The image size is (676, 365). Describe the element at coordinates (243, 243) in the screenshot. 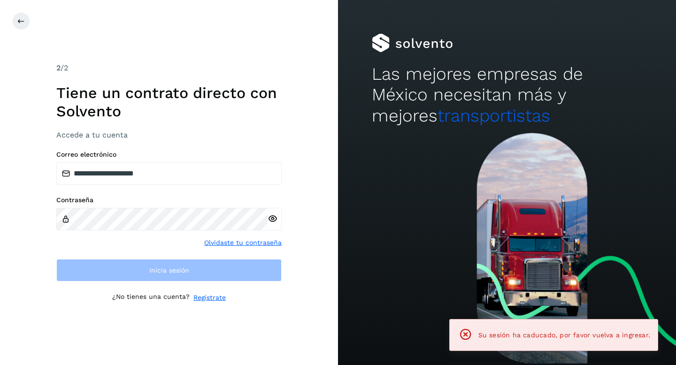

I see `a: Olvidaste tu contraseña` at that location.